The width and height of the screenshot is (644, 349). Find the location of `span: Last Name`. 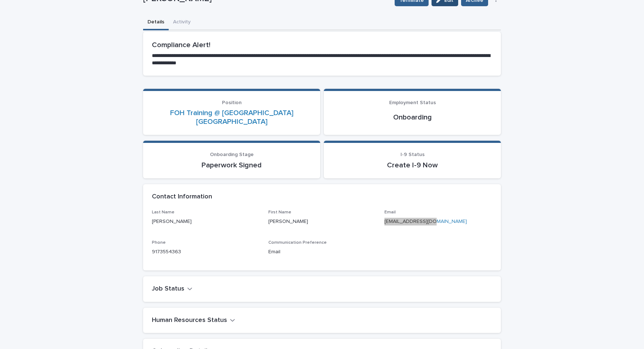

span: Last Name is located at coordinates (163, 212).